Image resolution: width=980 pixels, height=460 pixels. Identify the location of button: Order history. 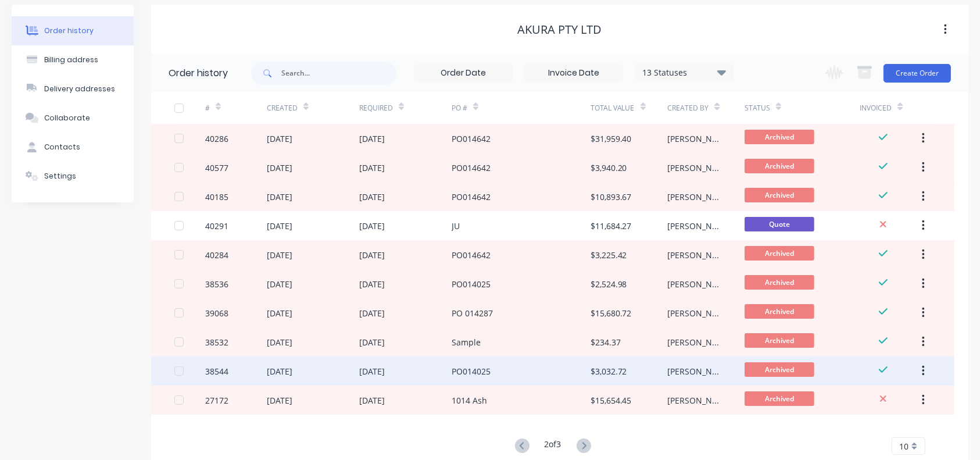
(73, 30).